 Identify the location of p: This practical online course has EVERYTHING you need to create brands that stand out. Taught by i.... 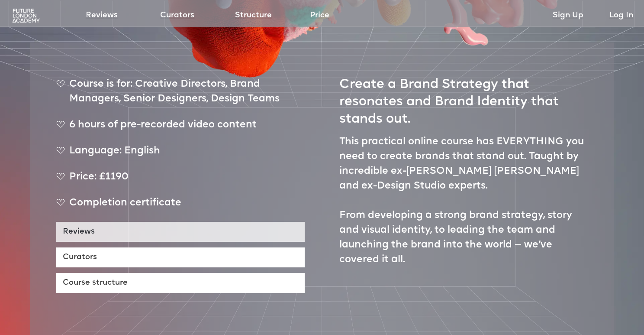
(463, 201).